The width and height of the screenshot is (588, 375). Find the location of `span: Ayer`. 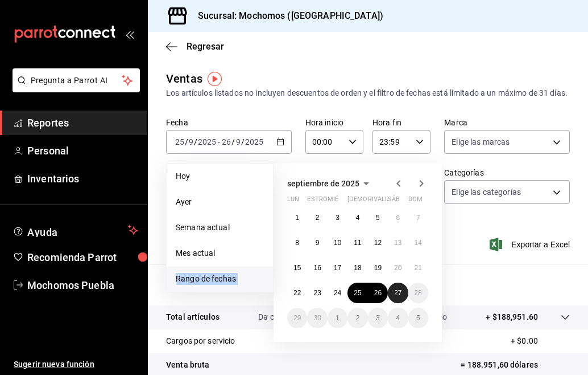

span: Ayer is located at coordinates (219, 202).